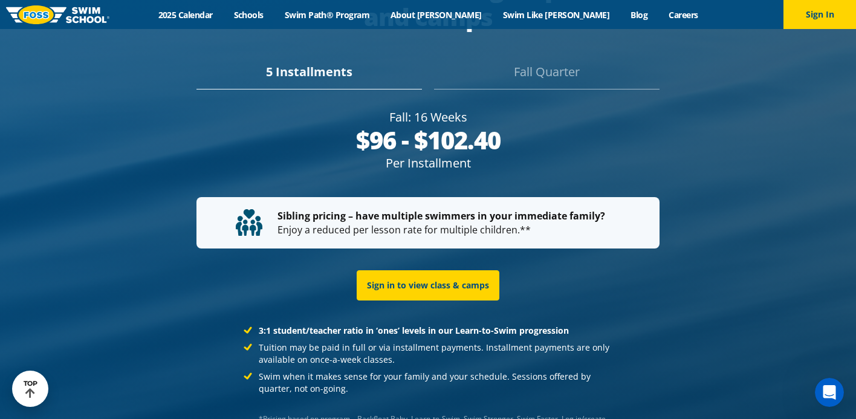 The image size is (856, 419). What do you see at coordinates (428, 163) in the screenshot?
I see `div: Per Installment` at bounding box center [428, 163].